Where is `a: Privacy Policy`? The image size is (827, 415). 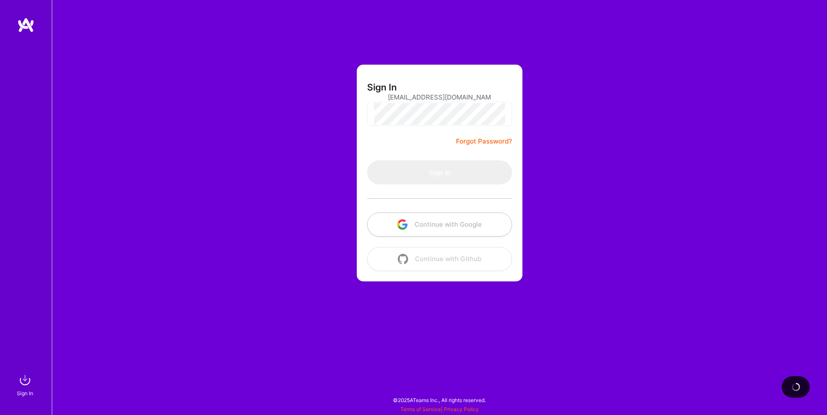
a: Privacy Policy is located at coordinates (461, 409).